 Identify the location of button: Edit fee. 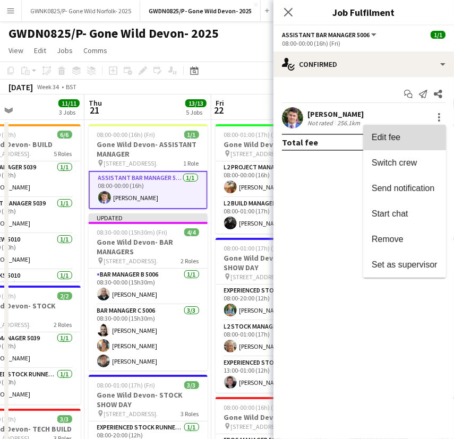
(404, 137).